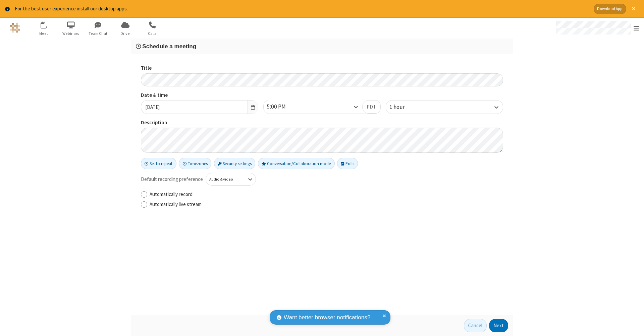 Image resolution: width=644 pixels, height=336 pixels. Describe the element at coordinates (195, 163) in the screenshot. I see `button: Timezones` at that location.